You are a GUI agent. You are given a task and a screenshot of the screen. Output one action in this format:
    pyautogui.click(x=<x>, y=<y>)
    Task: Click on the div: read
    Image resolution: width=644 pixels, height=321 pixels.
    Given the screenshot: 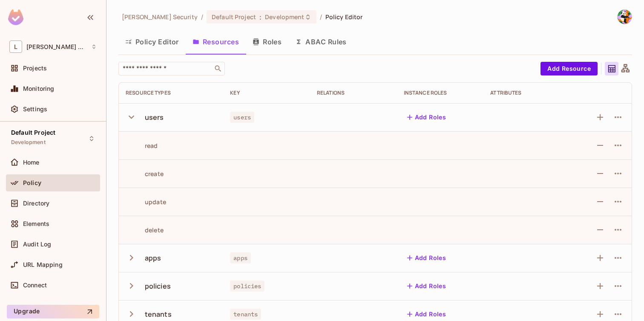 What is the action you would take?
    pyautogui.click(x=142, y=146)
    